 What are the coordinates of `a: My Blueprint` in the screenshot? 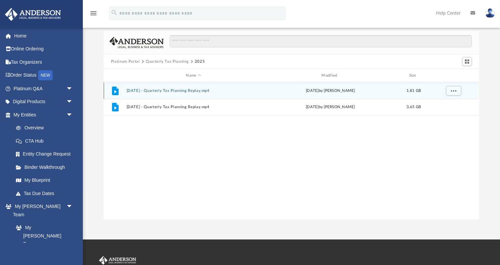 It's located at (44, 180).